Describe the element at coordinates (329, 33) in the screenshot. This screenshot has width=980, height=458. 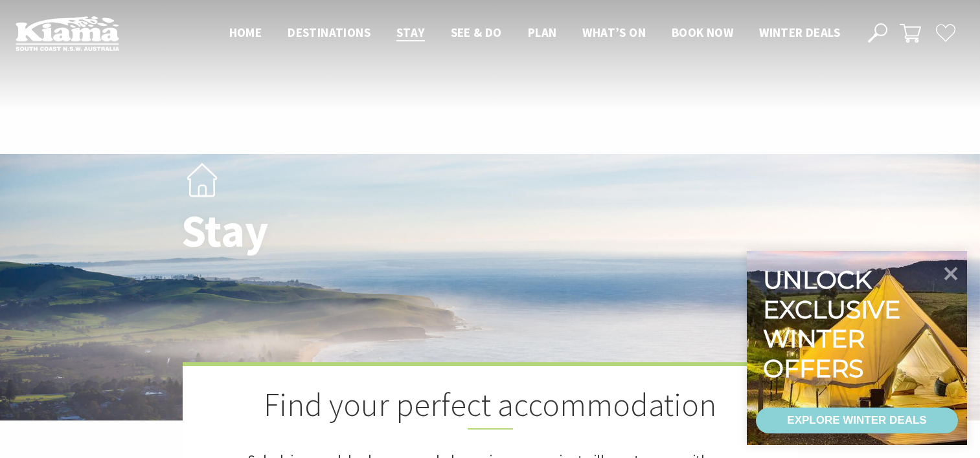
I see `span: Destinations` at that location.